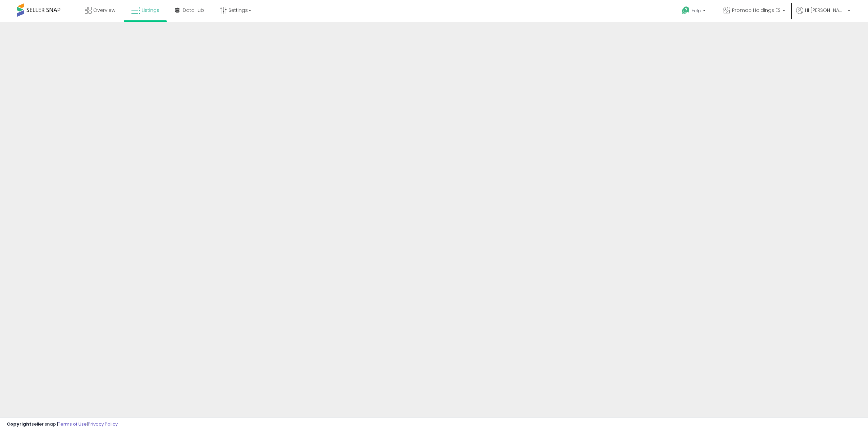  Describe the element at coordinates (193, 10) in the screenshot. I see `span: DataHub` at that location.